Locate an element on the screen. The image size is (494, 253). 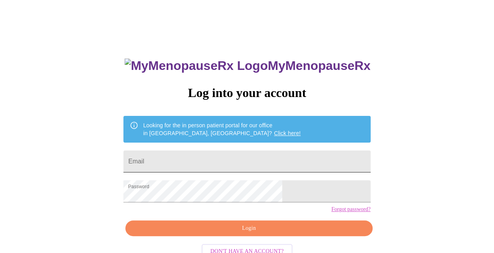
h3: MyMenopauseRx is located at coordinates (247, 66).